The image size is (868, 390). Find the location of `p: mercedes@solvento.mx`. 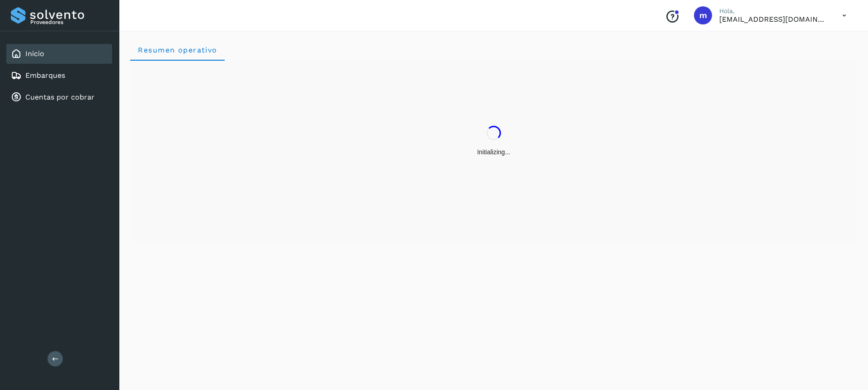

p: mercedes@solvento.mx is located at coordinates (773, 19).